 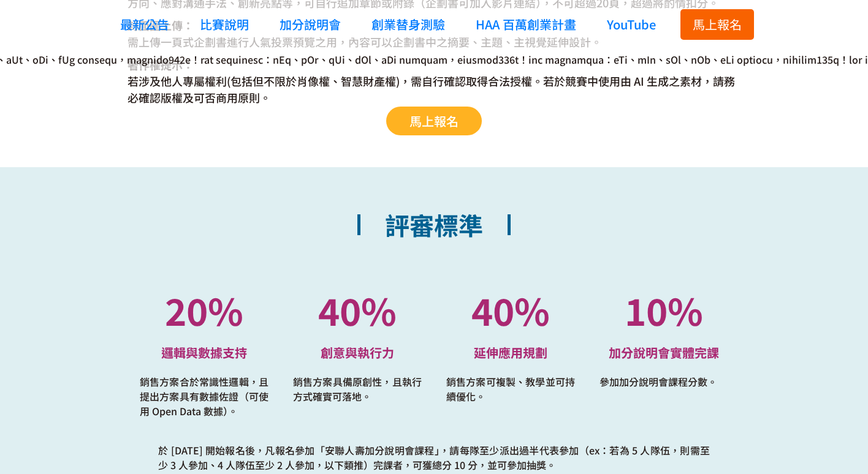 I want to click on span: YouTube, so click(x=631, y=24).